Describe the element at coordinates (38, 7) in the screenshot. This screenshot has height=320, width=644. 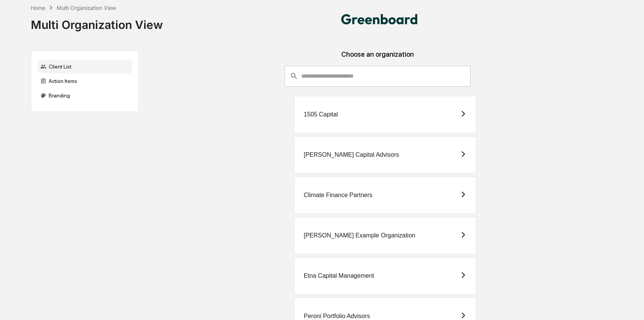
I see `div: Home` at that location.